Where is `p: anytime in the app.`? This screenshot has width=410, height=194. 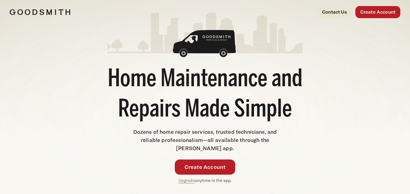
p: anytime in the app. is located at coordinates (205, 181).